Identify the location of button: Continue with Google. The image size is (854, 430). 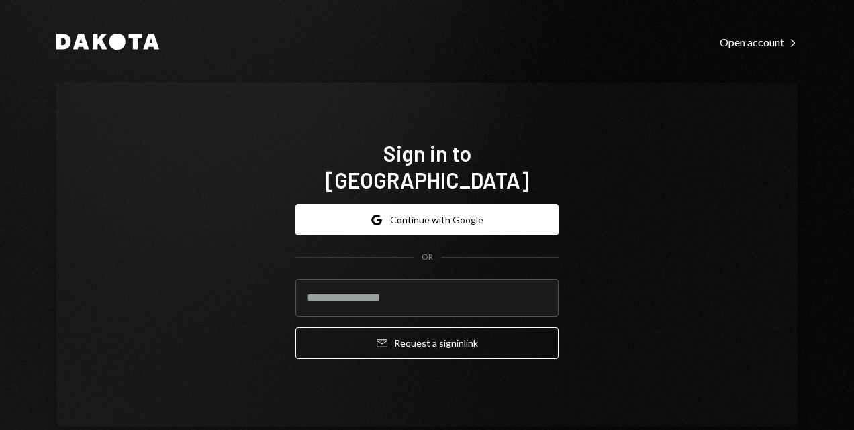
(427, 220).